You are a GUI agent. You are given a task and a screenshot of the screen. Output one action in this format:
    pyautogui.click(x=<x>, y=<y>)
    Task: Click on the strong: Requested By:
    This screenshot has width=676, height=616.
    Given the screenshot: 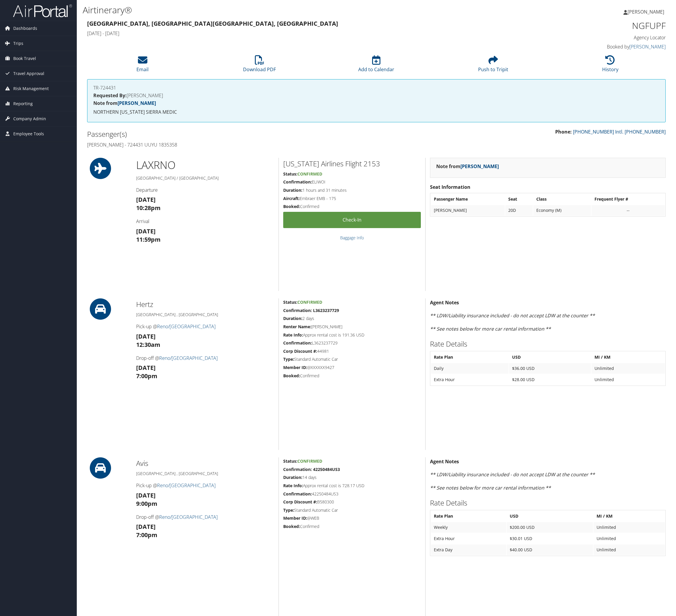 What is the action you would take?
    pyautogui.click(x=110, y=95)
    